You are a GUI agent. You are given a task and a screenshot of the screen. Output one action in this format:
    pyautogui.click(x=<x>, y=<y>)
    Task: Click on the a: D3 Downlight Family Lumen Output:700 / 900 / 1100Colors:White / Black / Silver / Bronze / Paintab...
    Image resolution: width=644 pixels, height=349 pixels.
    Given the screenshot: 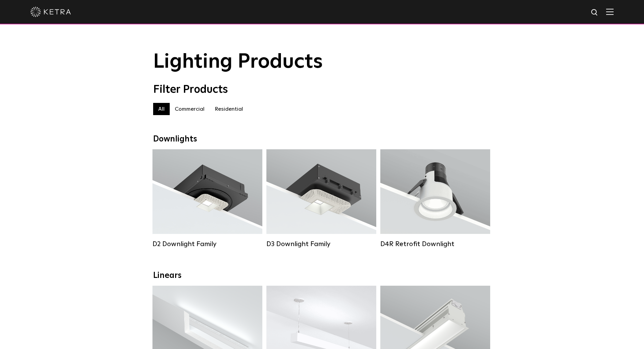 What is the action you would take?
    pyautogui.click(x=321, y=199)
    